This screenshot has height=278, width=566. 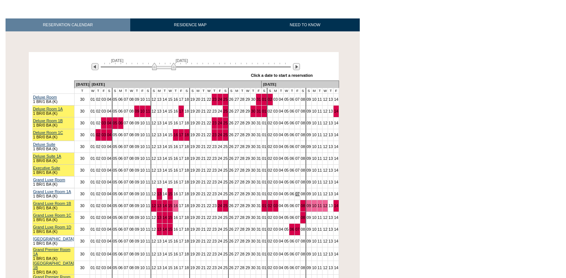 I want to click on a: 29, so click(x=248, y=111).